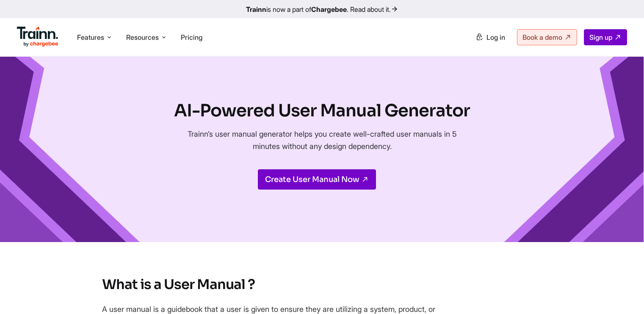 The image size is (644, 314). I want to click on a: Create User Manual Now, so click(317, 179).